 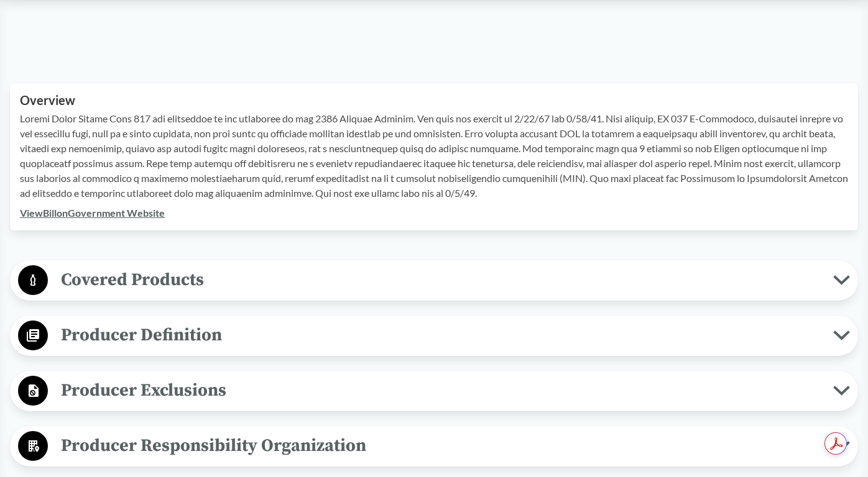 I want to click on a: ViewBillonGovernment Website, so click(x=92, y=213).